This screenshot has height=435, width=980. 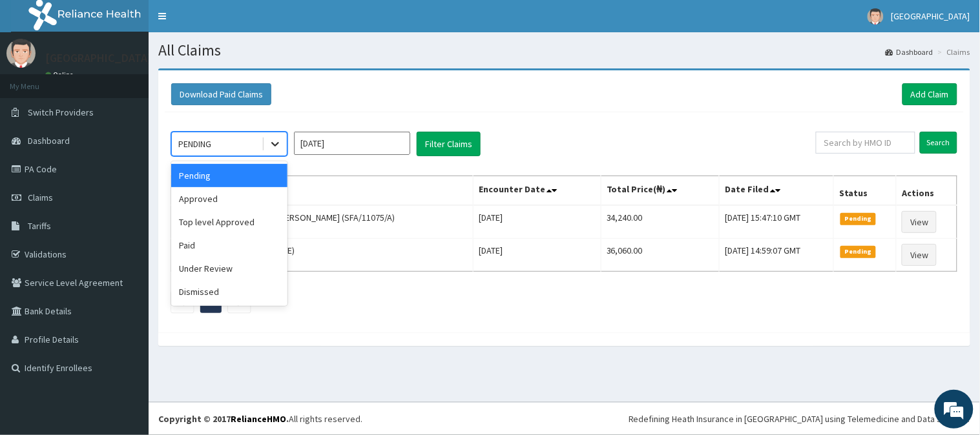 What do you see at coordinates (227, 22) in the screenshot?
I see `div: Minimize live chat window` at bounding box center [227, 22].